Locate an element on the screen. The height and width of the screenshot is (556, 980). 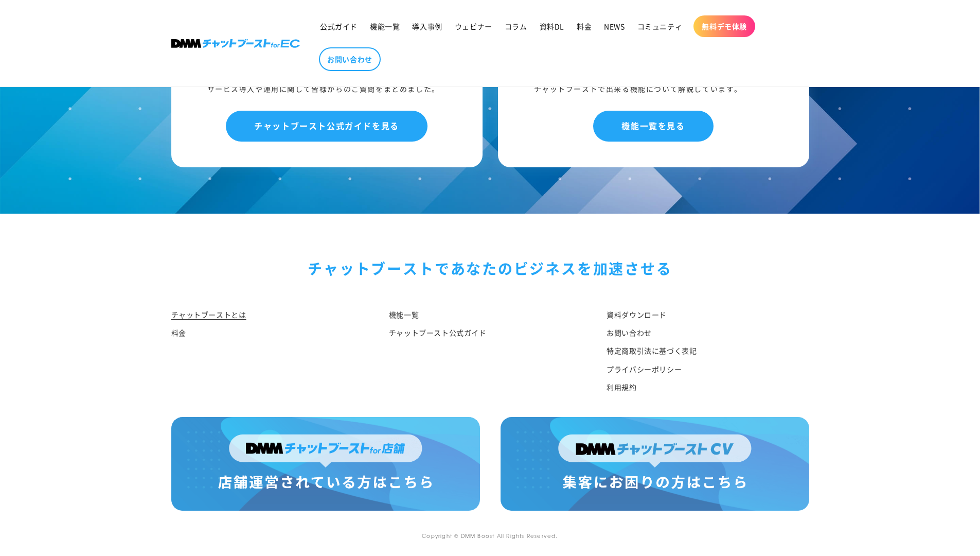
a: NEWS is located at coordinates (615, 26).